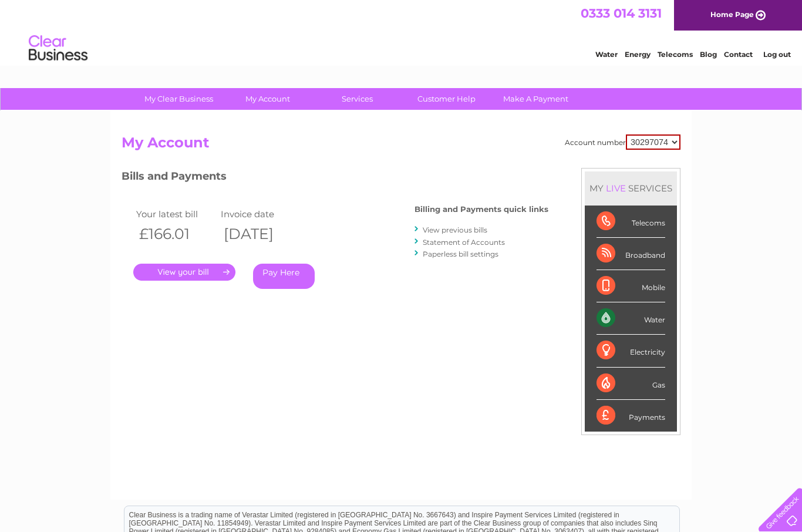 This screenshot has width=802, height=532. What do you see at coordinates (621, 13) in the screenshot?
I see `span: 0333 014 3131` at bounding box center [621, 13].